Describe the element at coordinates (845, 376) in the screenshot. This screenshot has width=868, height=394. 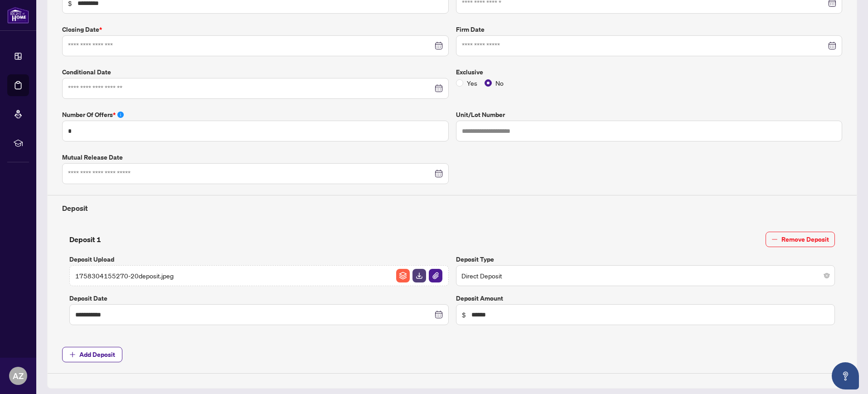
I see `button: Open asap` at that location.